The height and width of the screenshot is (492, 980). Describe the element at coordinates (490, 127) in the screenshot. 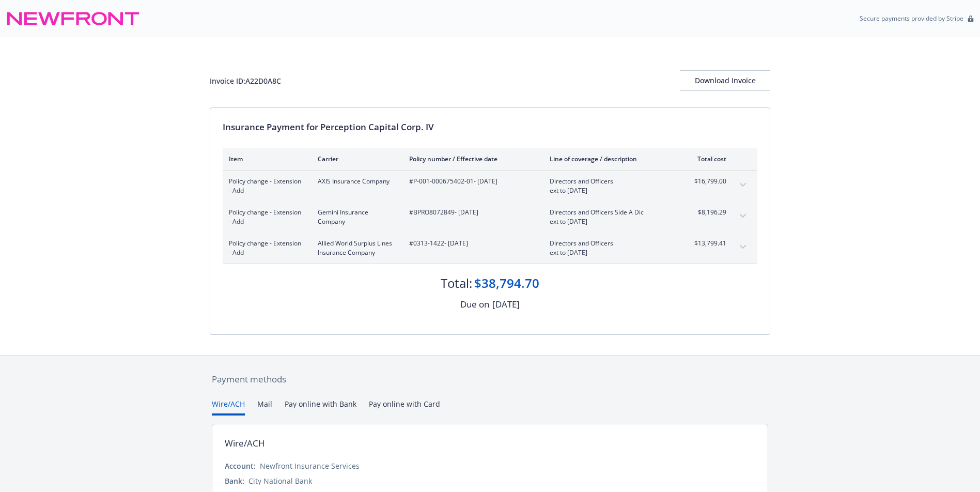

I see `div: Insurance Payment for Perception Capital Corp. IV` at that location.